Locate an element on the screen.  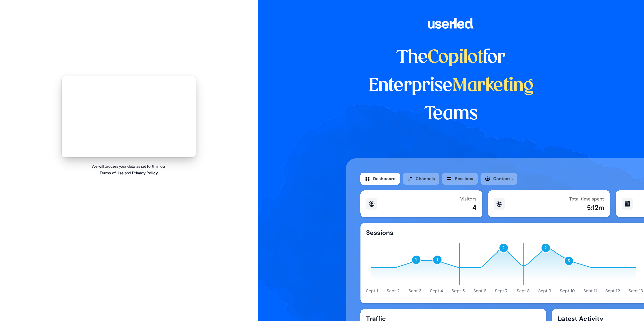
span: Copilot is located at coordinates (455, 58).